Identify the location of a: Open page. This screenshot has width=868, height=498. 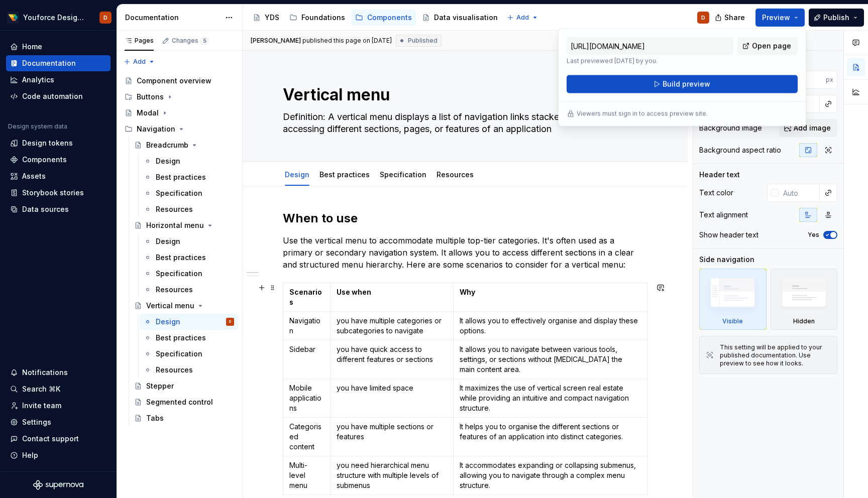
(767, 46).